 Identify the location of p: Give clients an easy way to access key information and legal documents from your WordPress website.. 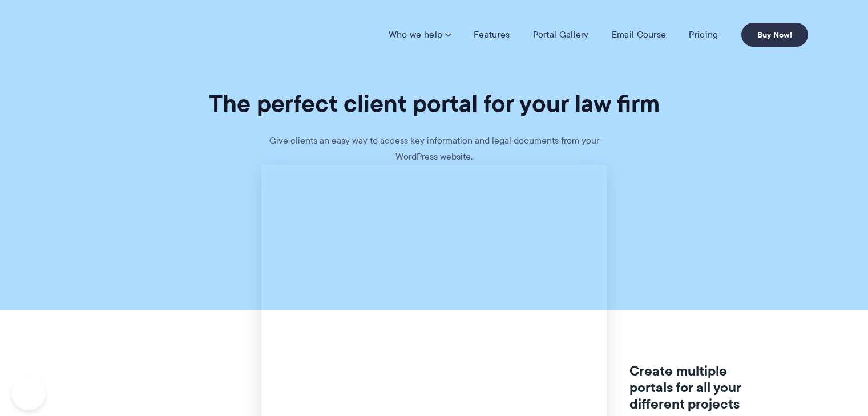
(435, 149).